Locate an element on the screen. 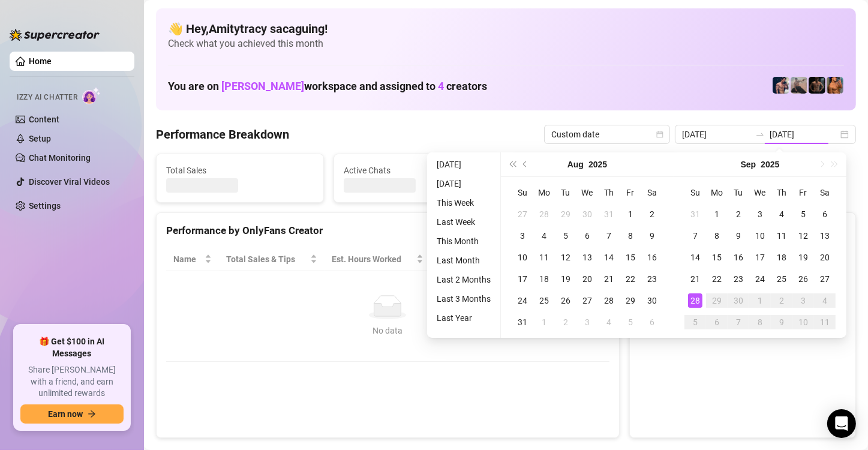 The width and height of the screenshot is (868, 450). span: 4 is located at coordinates (441, 86).